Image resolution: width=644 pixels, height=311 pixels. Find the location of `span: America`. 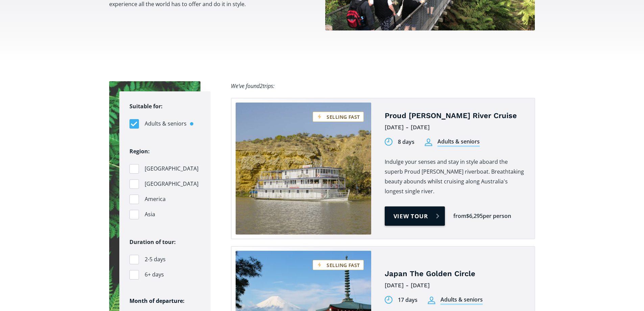

span: America is located at coordinates (155, 199).